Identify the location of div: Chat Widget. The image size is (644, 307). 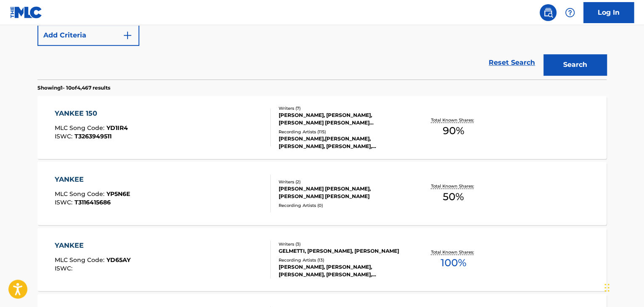
(623, 287).